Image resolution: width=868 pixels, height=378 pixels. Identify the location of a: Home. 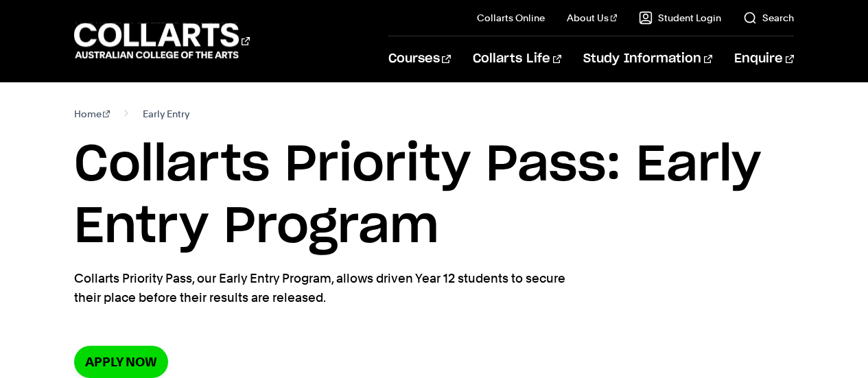
(92, 114).